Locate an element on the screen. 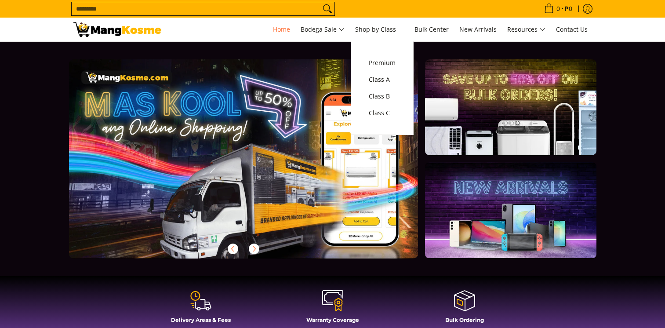 This screenshot has width=665, height=328. span: Class A is located at coordinates (382, 80).